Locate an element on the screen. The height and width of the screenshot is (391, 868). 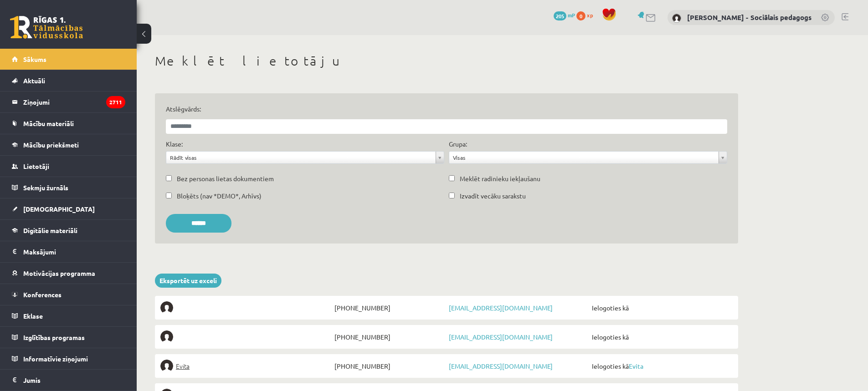
a: Lietotāji is located at coordinates (68, 166).